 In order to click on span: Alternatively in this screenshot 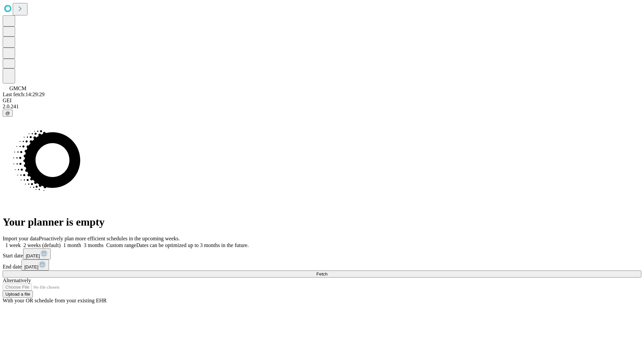, I will do `click(17, 280)`.